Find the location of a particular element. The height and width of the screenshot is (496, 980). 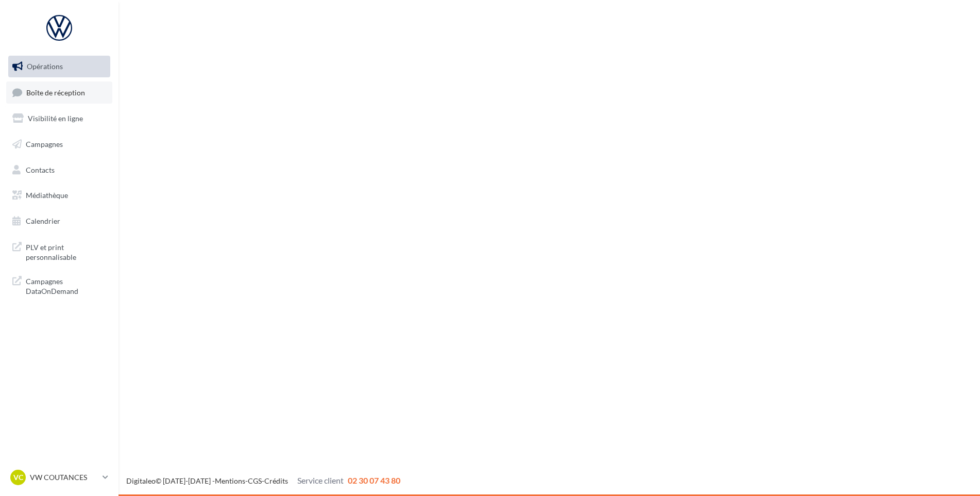

span: Calendrier is located at coordinates (43, 221).